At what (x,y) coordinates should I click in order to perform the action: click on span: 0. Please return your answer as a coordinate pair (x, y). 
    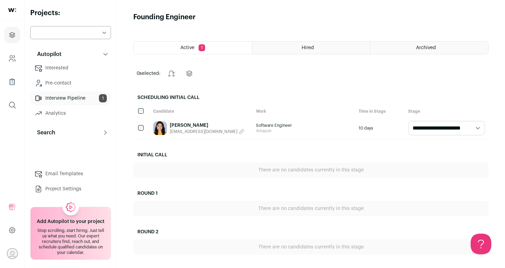
    Looking at the image, I should click on (138, 74).